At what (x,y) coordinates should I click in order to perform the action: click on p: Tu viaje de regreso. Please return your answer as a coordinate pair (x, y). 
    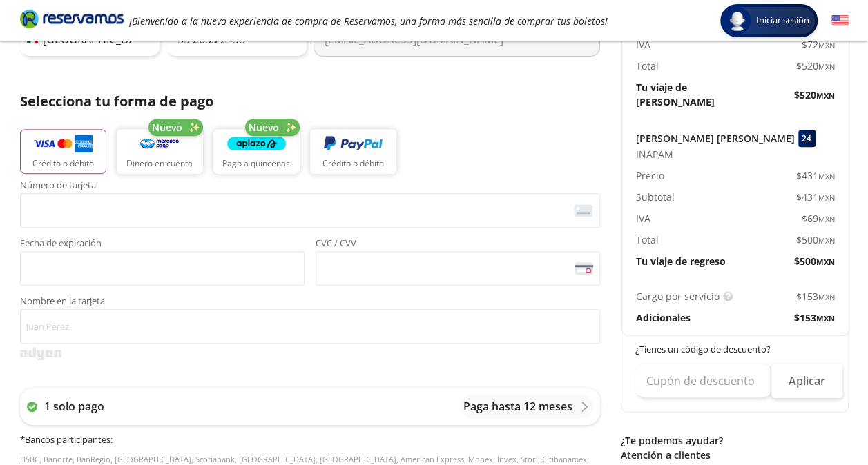
    Looking at the image, I should click on (682, 261).